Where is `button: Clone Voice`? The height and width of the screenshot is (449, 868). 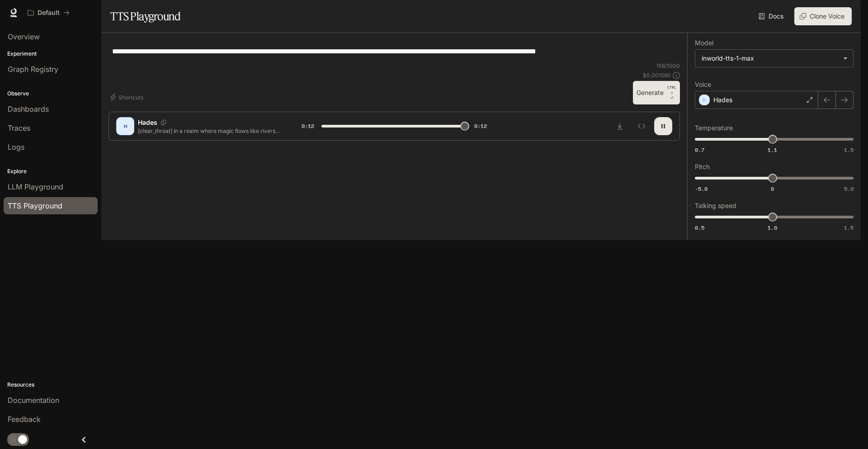
button: Clone Voice is located at coordinates (823, 16).